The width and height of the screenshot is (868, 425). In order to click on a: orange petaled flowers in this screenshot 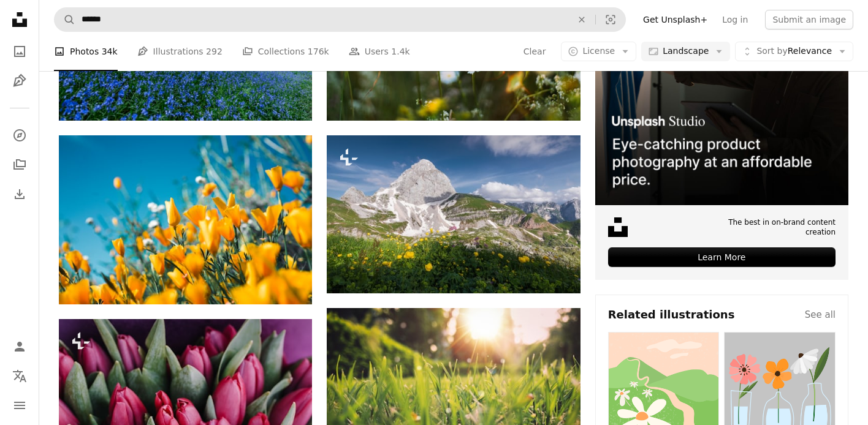, I will do `click(185, 220)`.